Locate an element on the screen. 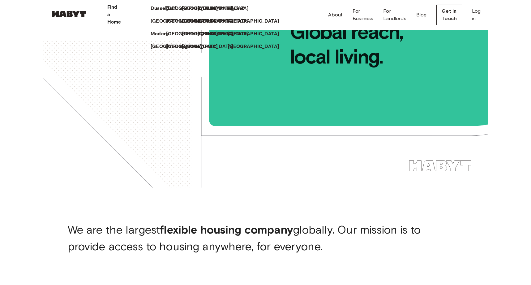 The image size is (531, 285). a: Dusseldorf is located at coordinates (166, 9).